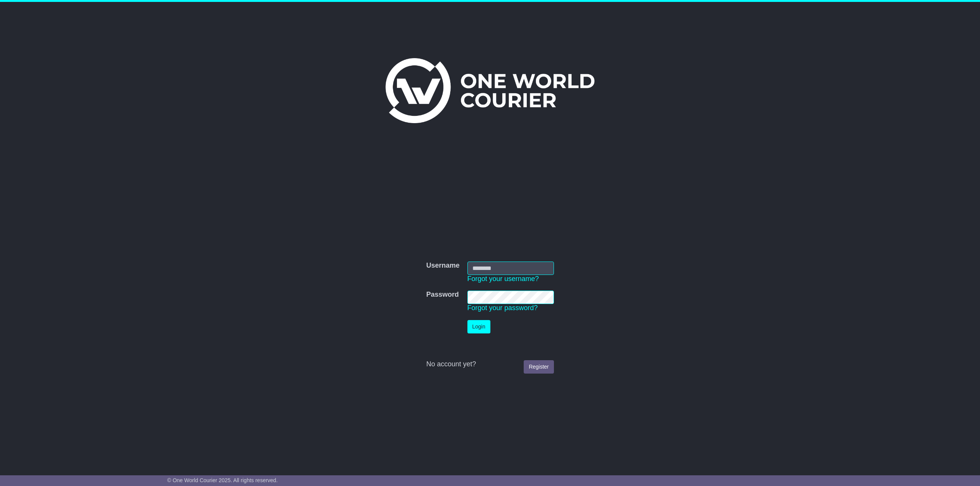  What do you see at coordinates (223, 480) in the screenshot?
I see `span: © One World Courier 2025. All rights reserved.` at bounding box center [223, 480].